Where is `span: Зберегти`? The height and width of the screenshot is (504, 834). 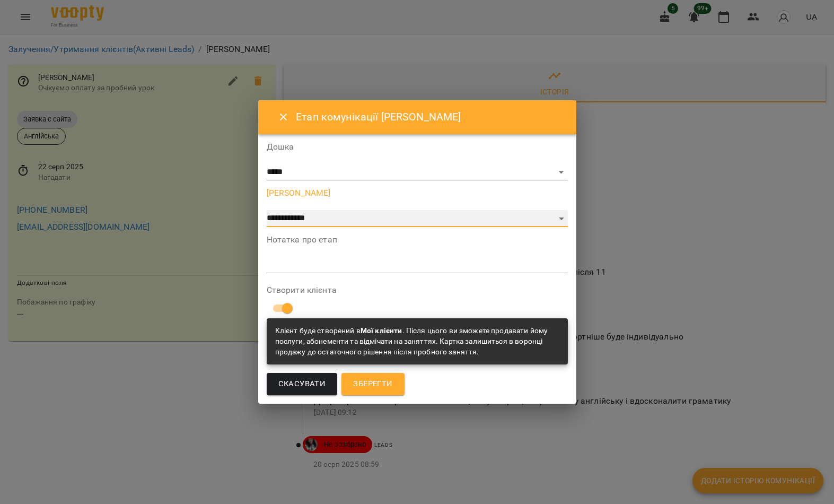
span: Зберегти is located at coordinates (372, 384).